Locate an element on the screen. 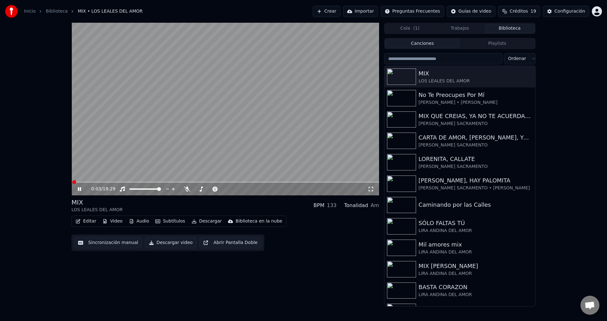 The height and width of the screenshot is (321, 607). div: Mil amores mix is located at coordinates (475, 245).